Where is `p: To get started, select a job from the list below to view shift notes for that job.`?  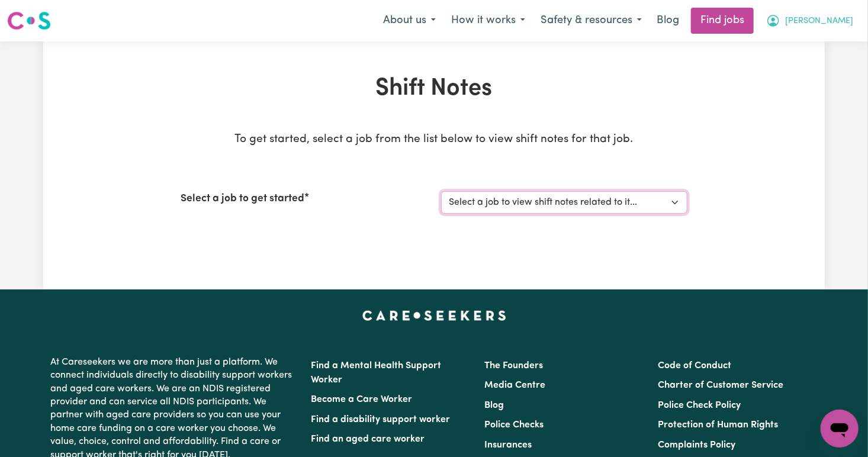 p: To get started, select a job from the list below to view shift notes for that job. is located at coordinates (434, 140).